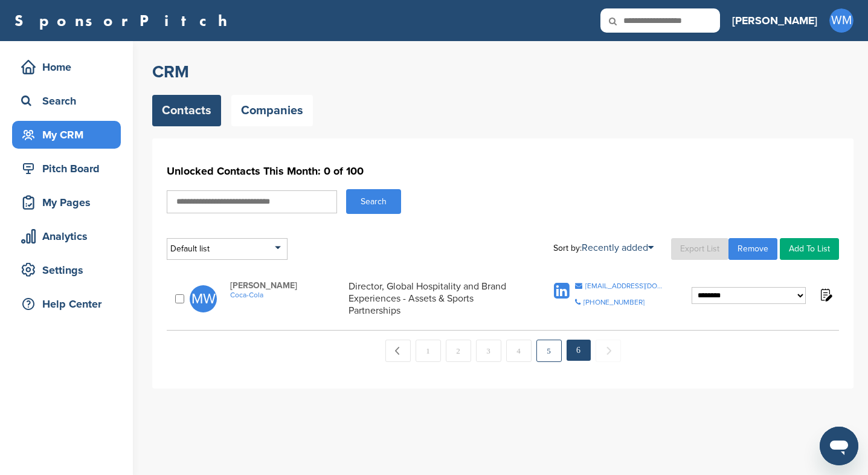 This screenshot has height=475, width=868. What do you see at coordinates (549, 350) in the screenshot?
I see `a: 5` at bounding box center [549, 350].